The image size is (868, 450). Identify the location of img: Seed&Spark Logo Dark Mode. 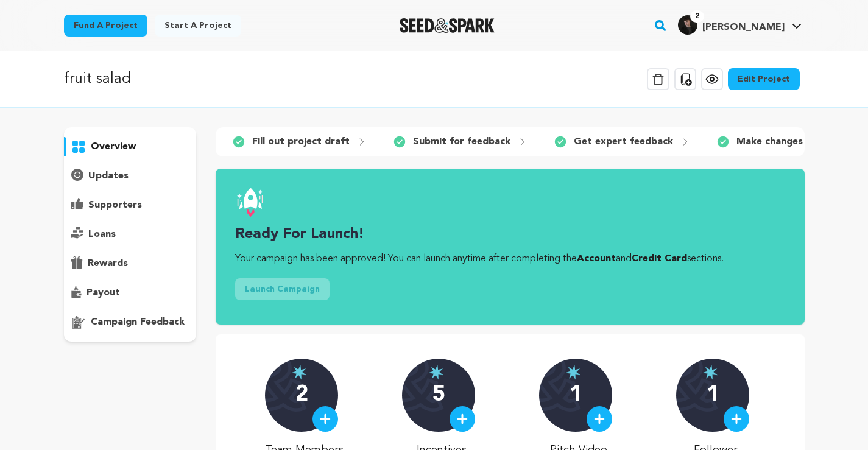
(447, 26).